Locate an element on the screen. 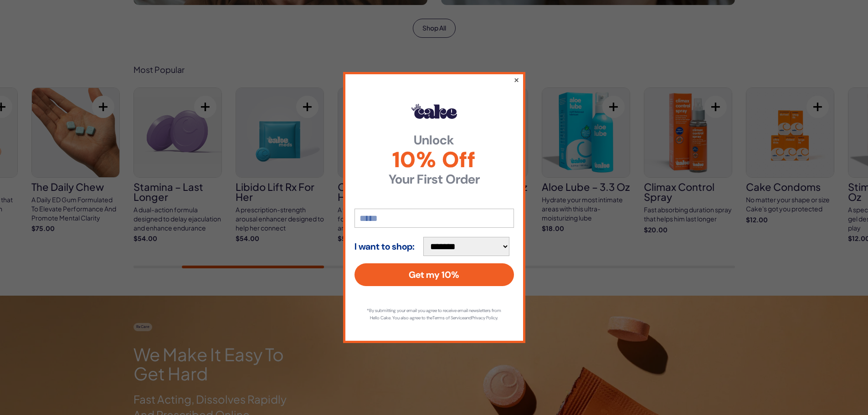 The width and height of the screenshot is (868, 415). strong: Unlock is located at coordinates (434, 141).